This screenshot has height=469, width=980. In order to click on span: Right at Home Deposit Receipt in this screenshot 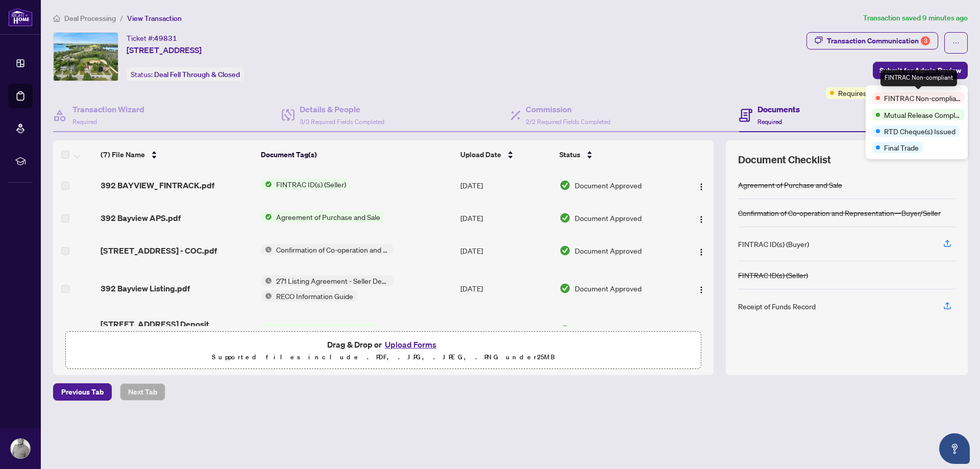, I will do `click(326, 329)`.